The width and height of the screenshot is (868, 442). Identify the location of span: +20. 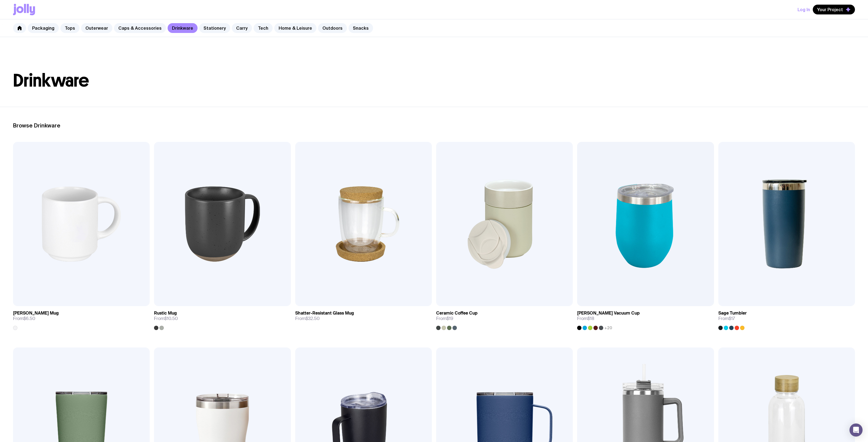
(609, 328).